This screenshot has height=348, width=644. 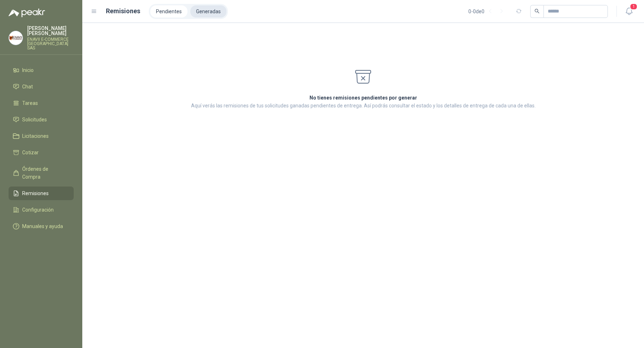 I want to click on h1: Remisiones, so click(x=123, y=11).